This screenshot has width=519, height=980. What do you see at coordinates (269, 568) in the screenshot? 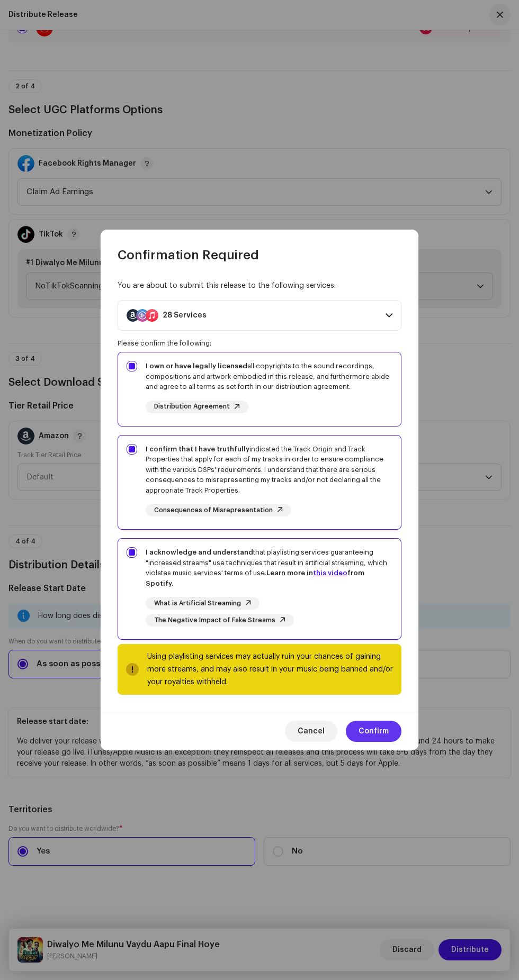
I see `div: that playlisting services guaranteeing "increased streams" use techniques that result in artifici...` at bounding box center [269, 568].